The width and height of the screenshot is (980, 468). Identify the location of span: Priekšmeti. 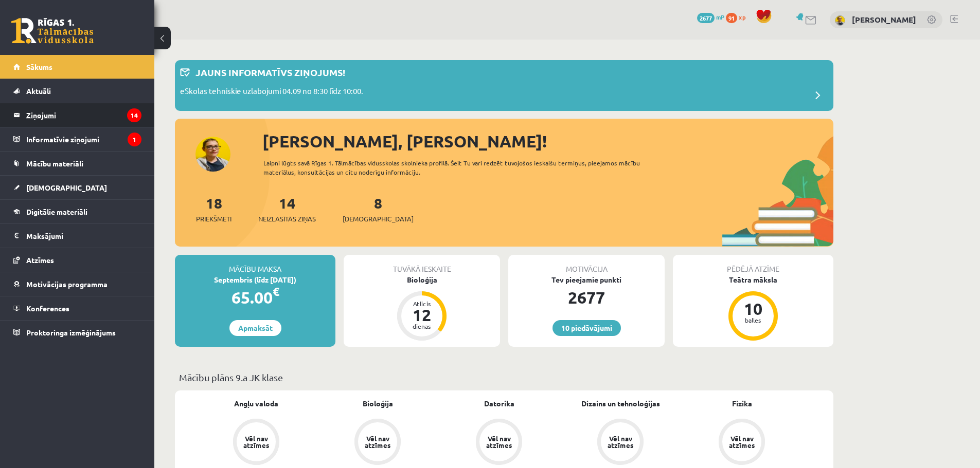
(213, 219).